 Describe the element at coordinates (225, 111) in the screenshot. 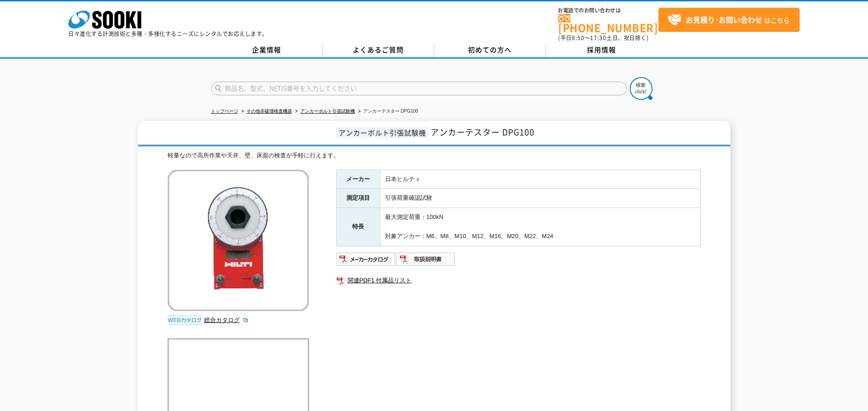

I see `a: トップページ` at that location.